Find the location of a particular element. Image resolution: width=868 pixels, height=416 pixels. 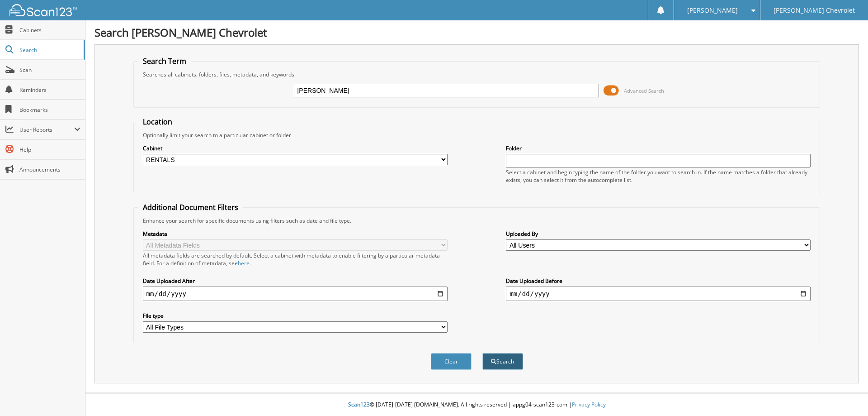

div: Select a cabinet and begin typing the name of the folder you want to search in. If the name match... is located at coordinates (658, 176).